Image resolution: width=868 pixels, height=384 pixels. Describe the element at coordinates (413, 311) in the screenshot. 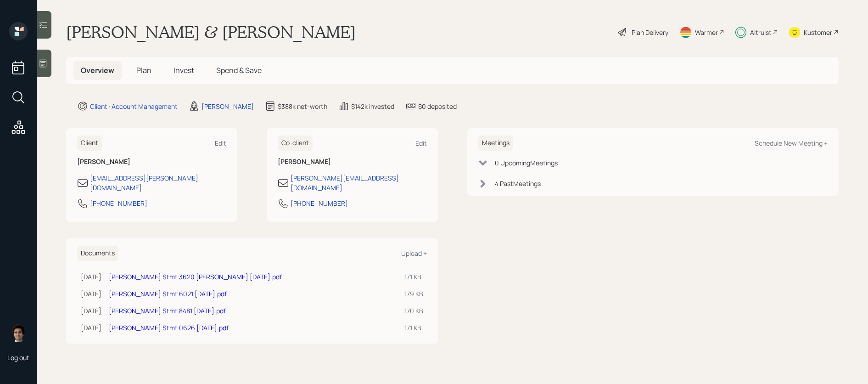

I see `div: 170 KB` at that location.